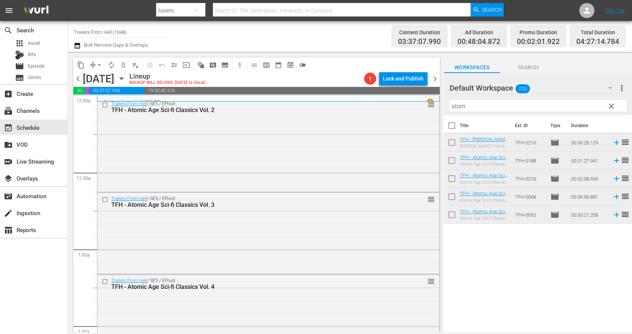 The image size is (632, 334). What do you see at coordinates (290, 65) in the screenshot?
I see `span: preview_outlined` at bounding box center [290, 65].